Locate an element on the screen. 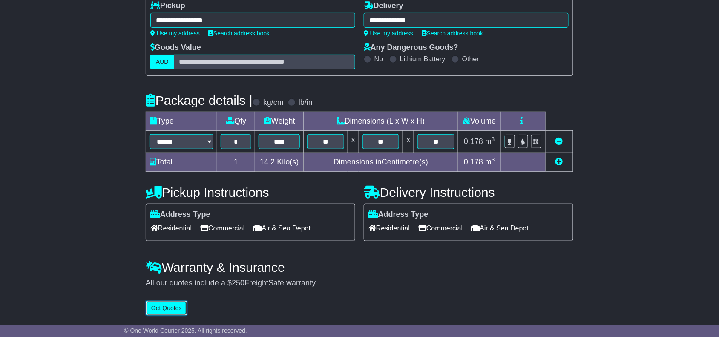  td: Qty is located at coordinates (236, 121).